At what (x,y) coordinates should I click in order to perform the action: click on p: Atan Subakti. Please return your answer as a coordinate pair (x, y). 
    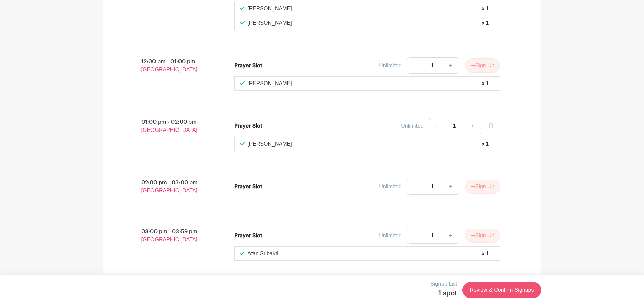
    Looking at the image, I should click on (263, 253).